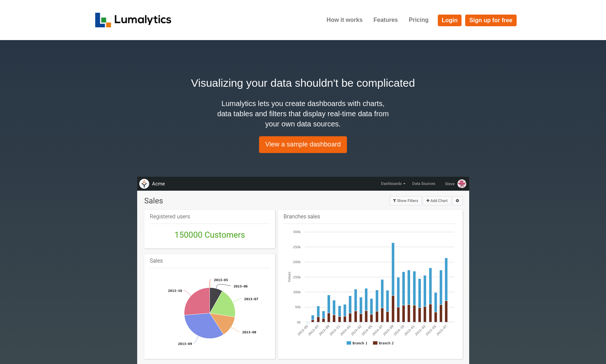 The width and height of the screenshot is (606, 364). I want to click on a: Features, so click(386, 20).